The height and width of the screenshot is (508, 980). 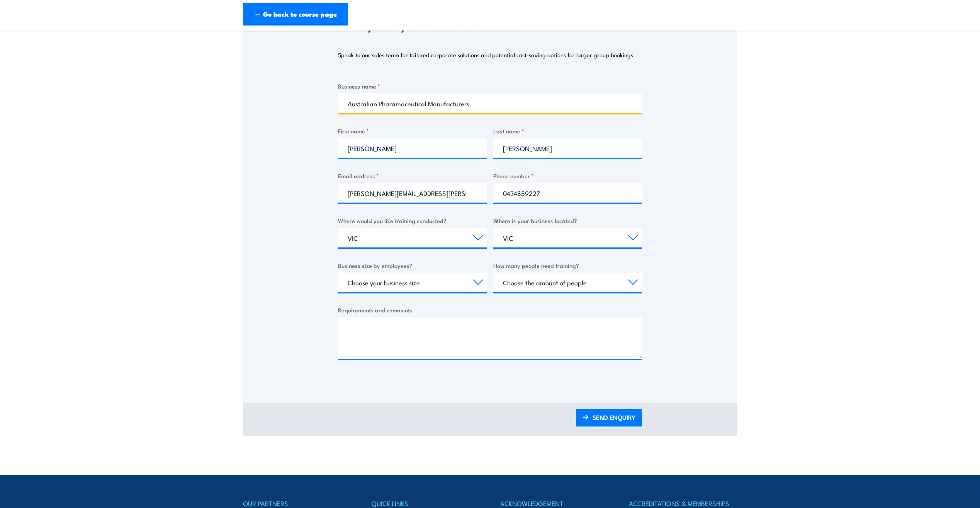 I want to click on h3: Thank you for your interest in this course., so click(x=427, y=27).